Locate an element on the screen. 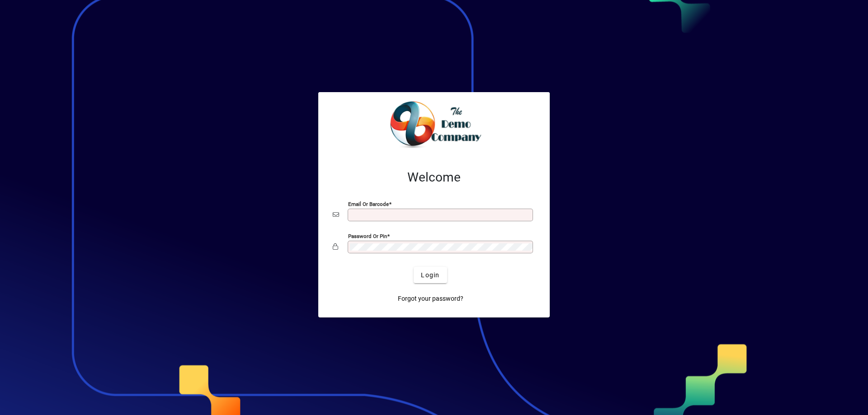  button: Login is located at coordinates (430, 275).